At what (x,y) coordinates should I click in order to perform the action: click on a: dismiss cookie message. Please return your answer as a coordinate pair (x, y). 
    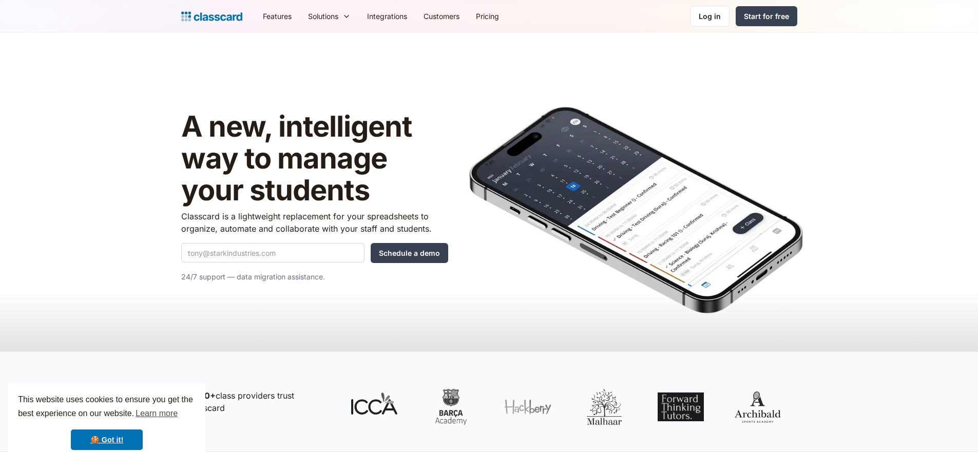
    Looking at the image, I should click on (107, 439).